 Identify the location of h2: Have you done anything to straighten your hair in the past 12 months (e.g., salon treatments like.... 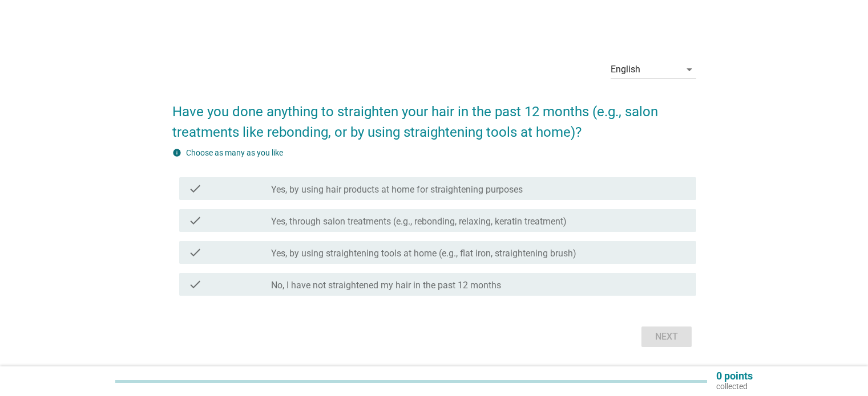
(434, 116).